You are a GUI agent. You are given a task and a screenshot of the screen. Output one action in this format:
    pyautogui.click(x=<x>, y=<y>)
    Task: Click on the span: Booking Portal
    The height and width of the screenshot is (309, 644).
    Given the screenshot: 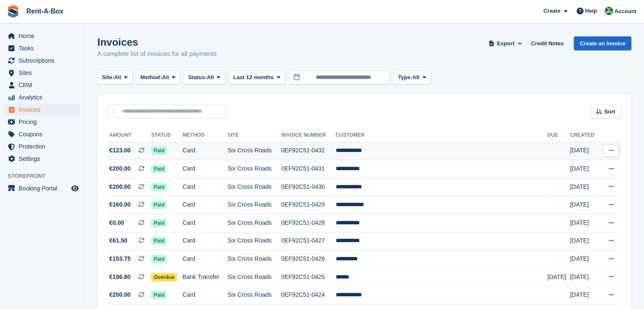 What is the action you would take?
    pyautogui.click(x=44, y=188)
    